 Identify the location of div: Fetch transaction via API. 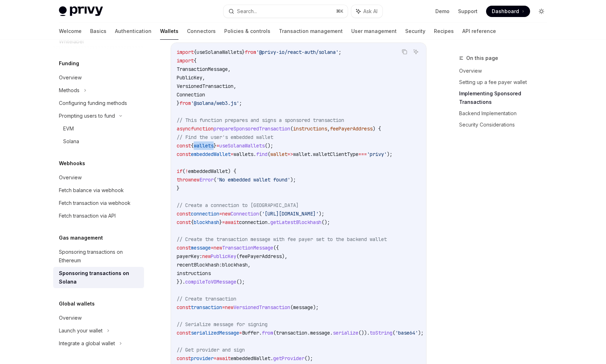
(87, 216).